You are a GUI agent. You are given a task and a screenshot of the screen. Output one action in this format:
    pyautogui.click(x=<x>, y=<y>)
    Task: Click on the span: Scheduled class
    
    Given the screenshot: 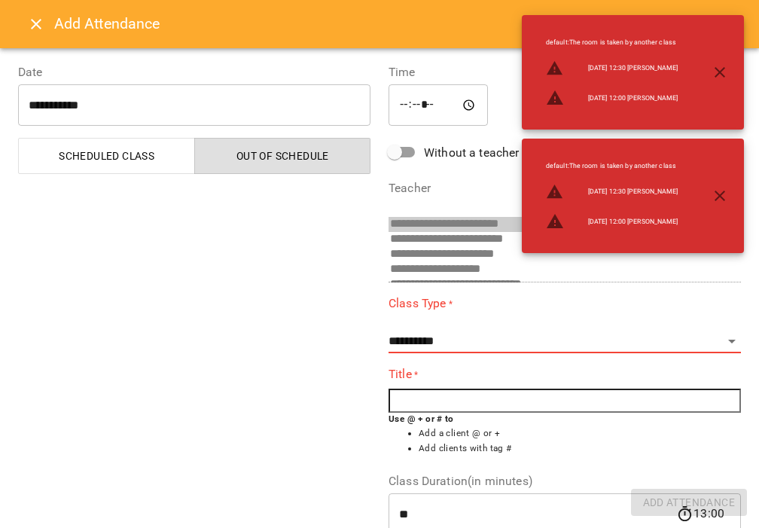 What is the action you would take?
    pyautogui.click(x=107, y=156)
    